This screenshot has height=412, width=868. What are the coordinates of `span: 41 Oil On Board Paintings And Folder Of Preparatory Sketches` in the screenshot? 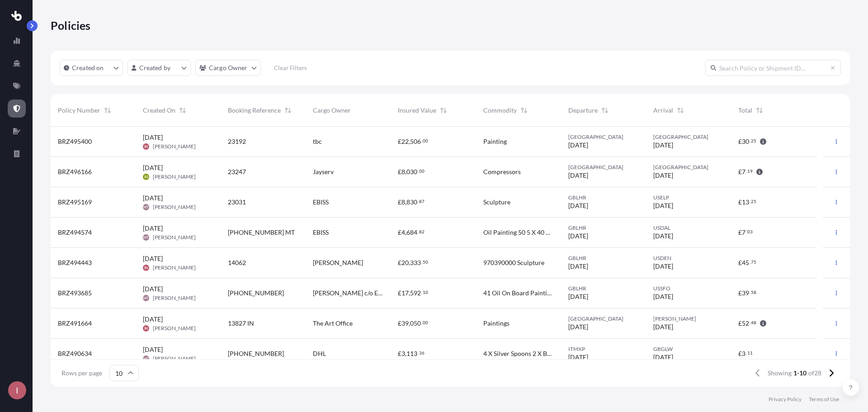 It's located at (518, 293).